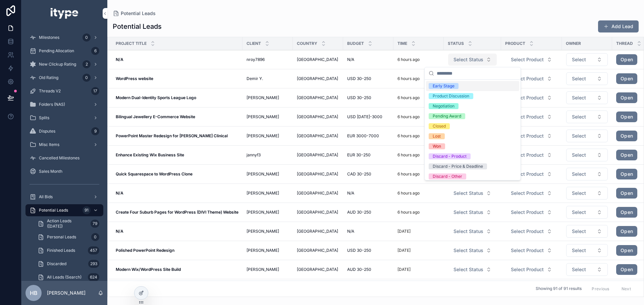 The height and width of the screenshot is (305, 644). I want to click on a: Pending Allocation6, so click(64, 51).